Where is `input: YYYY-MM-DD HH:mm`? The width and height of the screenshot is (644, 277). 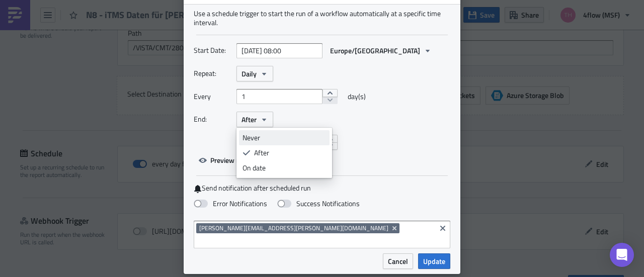
input: YYYY-MM-DD HH:mm is located at coordinates (279, 51).